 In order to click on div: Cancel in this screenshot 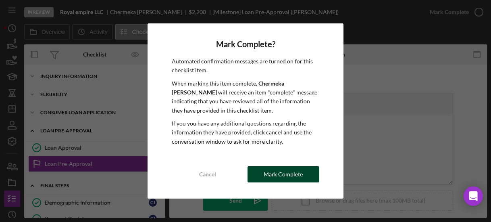, I will do `click(208, 174)`.